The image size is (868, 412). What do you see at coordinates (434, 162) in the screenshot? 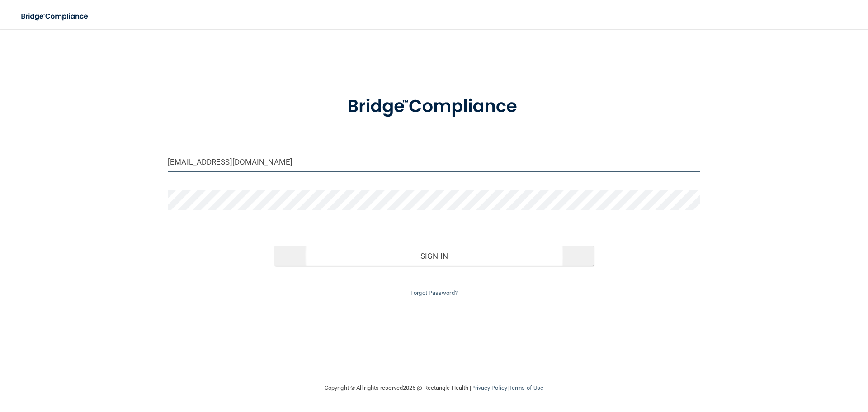
I see `input: Email` at bounding box center [434, 162].